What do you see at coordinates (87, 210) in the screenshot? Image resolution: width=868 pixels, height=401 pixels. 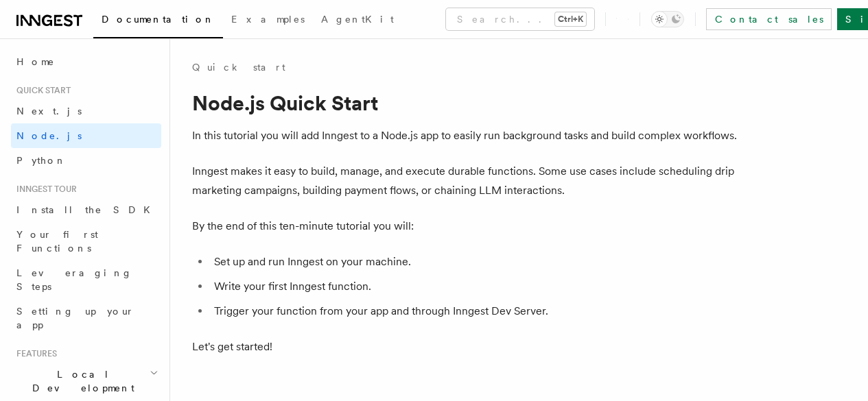 I see `span: Install the SDK` at bounding box center [87, 210].